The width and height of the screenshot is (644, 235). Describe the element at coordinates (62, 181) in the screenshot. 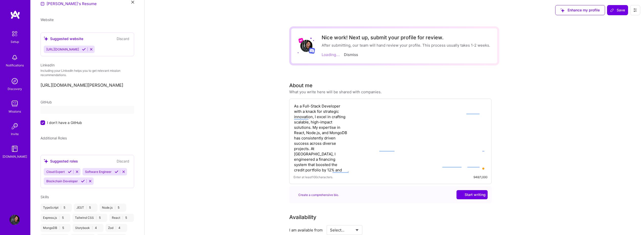

I see `span: Blockchain Developer` at that location.